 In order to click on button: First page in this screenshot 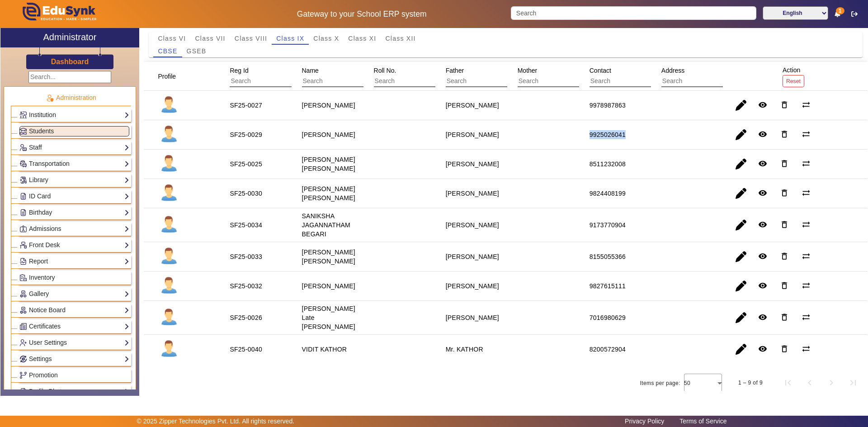, I will do `click(788, 382)`.